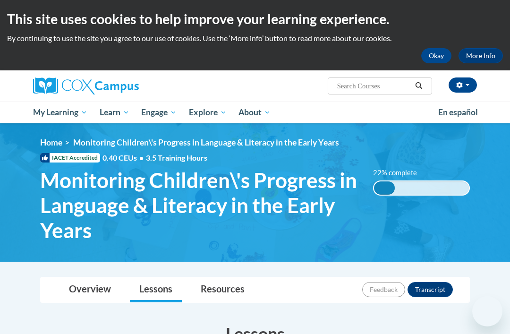  I want to click on button: Transcript, so click(430, 290).